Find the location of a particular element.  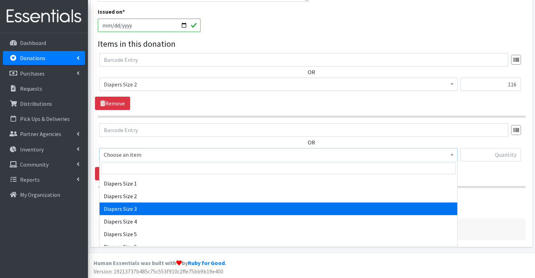

p: Reports is located at coordinates (30, 180).